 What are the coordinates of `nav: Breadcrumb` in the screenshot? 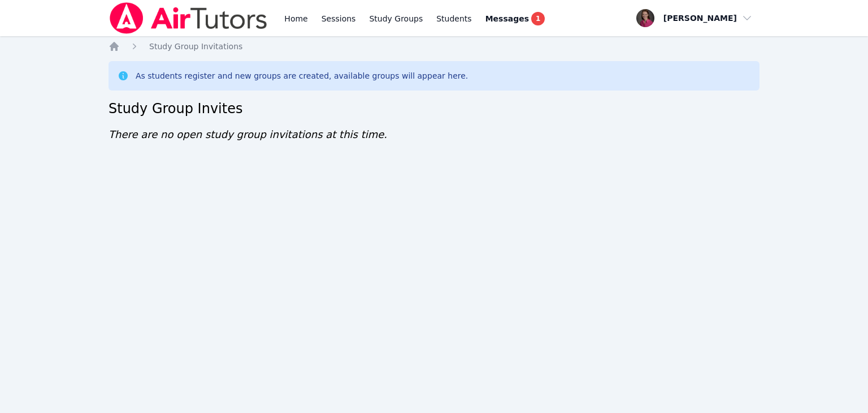 It's located at (434, 47).